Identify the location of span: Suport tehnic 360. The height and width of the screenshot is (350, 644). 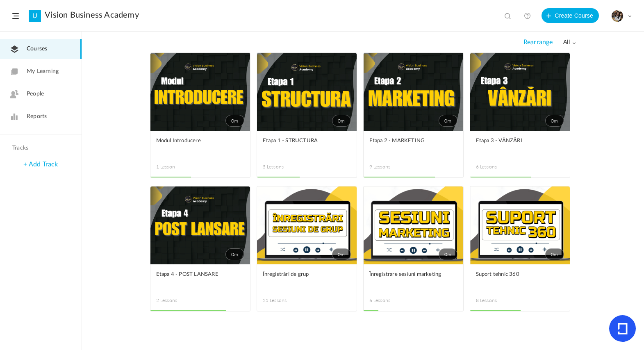
(514, 274).